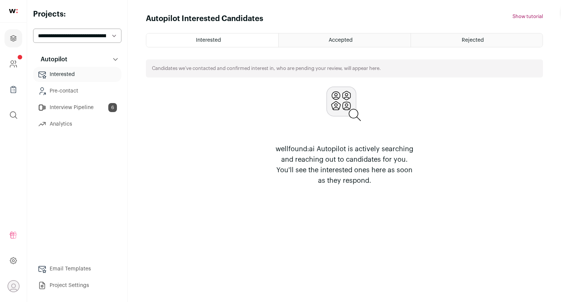 This screenshot has height=302, width=561. Describe the element at coordinates (204, 19) in the screenshot. I see `h1: Autopilot Interested Candidates` at that location.